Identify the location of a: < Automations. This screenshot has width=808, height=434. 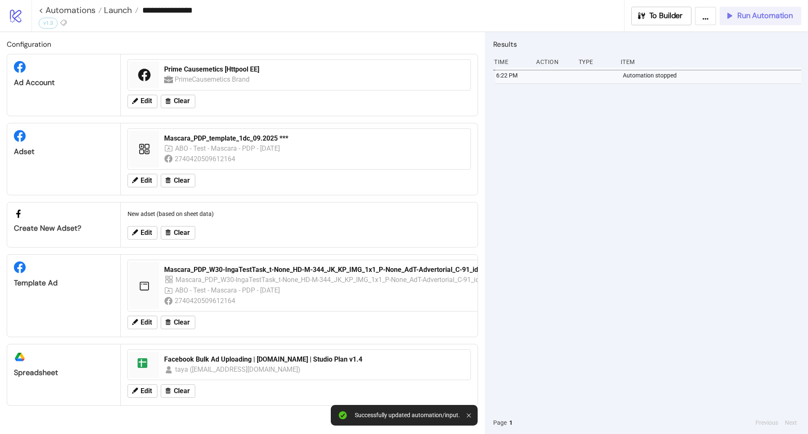
(70, 10).